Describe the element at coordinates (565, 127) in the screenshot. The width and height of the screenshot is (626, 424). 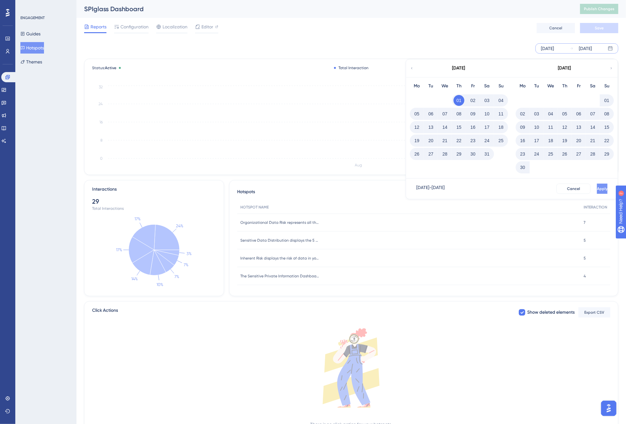
I see `button: 12` at that location.